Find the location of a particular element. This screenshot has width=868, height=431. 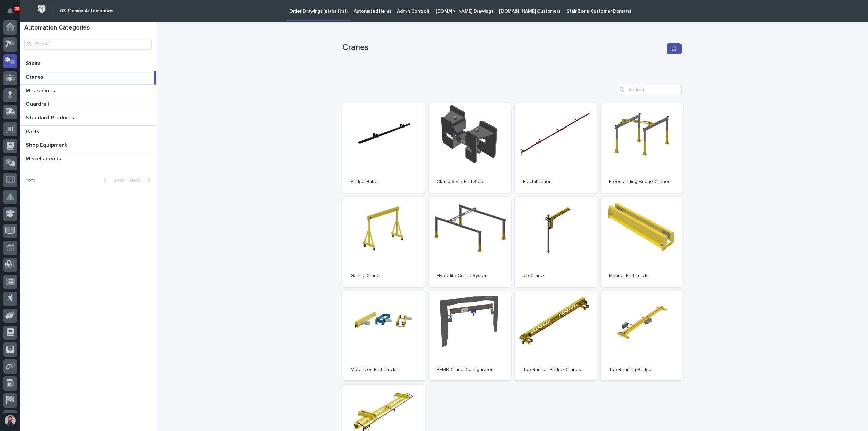

p: Clamp Style End Stop is located at coordinates (469, 181).